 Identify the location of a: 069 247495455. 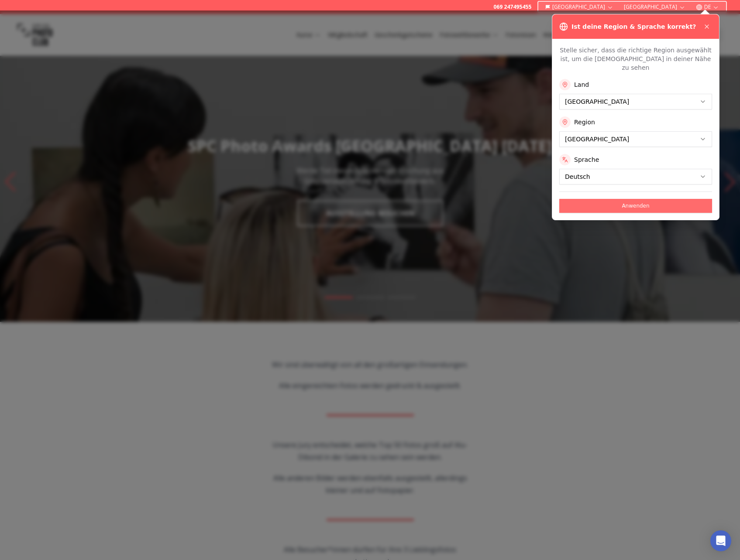
(512, 7).